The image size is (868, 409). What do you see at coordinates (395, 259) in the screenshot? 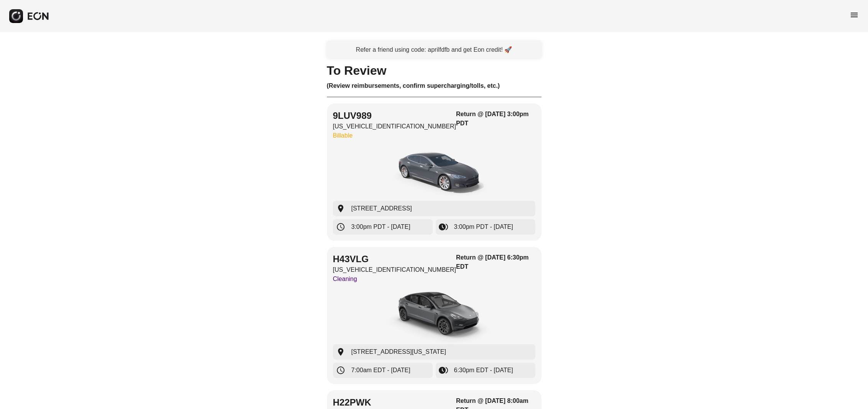
I see `h2: H43VLG` at bounding box center [395, 259].